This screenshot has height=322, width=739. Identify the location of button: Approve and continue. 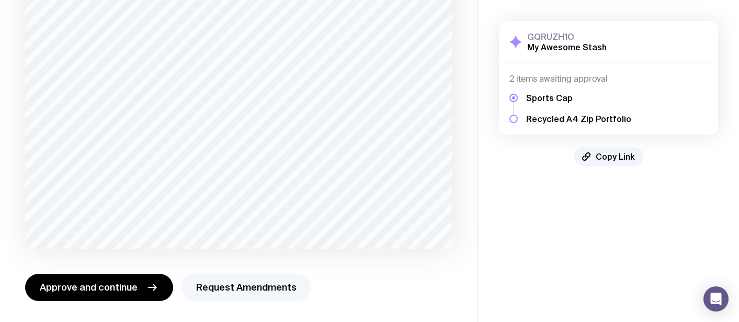
(99, 287).